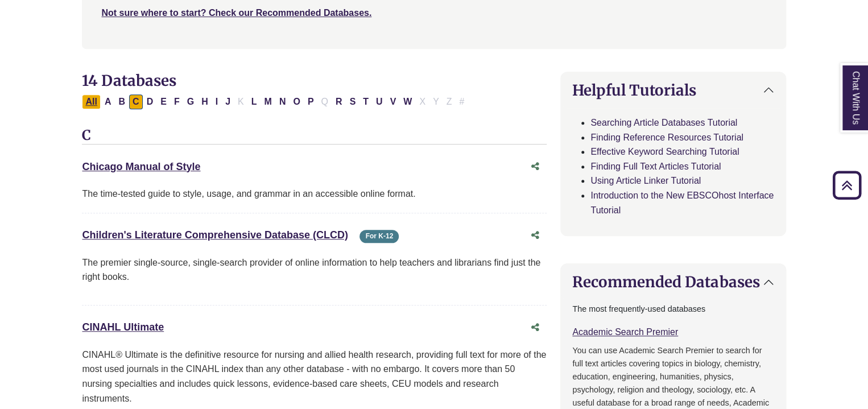 Image resolution: width=868 pixels, height=409 pixels. Describe the element at coordinates (314, 377) in the screenshot. I see `p: CINAHL® Ultimate is the definitive resource for nursing and allied health research, providing ful...` at that location.